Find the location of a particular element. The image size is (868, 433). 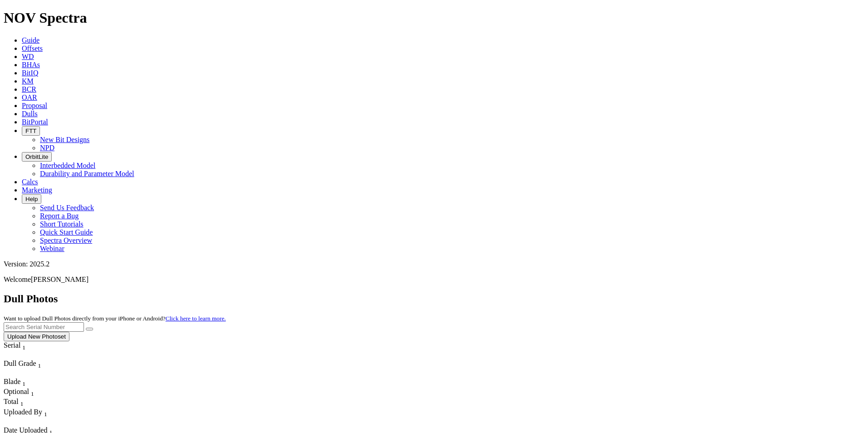

a: Proposal is located at coordinates (34, 105).